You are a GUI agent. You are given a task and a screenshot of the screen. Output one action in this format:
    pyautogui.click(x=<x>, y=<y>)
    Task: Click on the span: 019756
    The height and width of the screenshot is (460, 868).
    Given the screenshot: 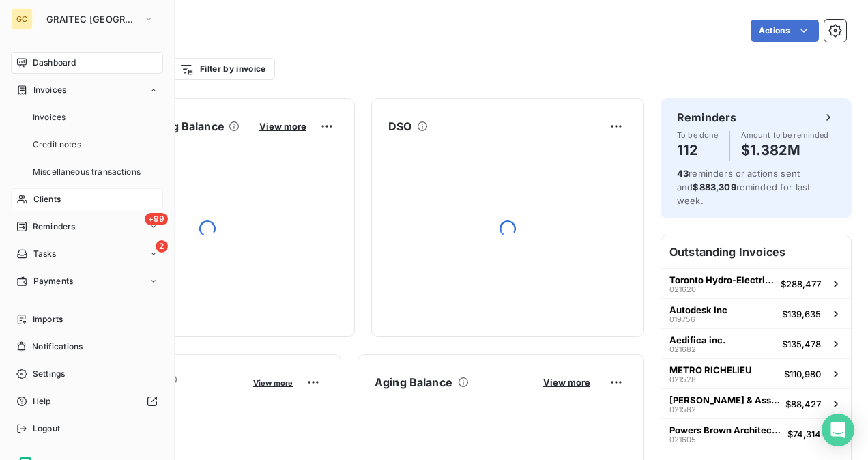 What is the action you would take?
    pyautogui.click(x=682, y=319)
    